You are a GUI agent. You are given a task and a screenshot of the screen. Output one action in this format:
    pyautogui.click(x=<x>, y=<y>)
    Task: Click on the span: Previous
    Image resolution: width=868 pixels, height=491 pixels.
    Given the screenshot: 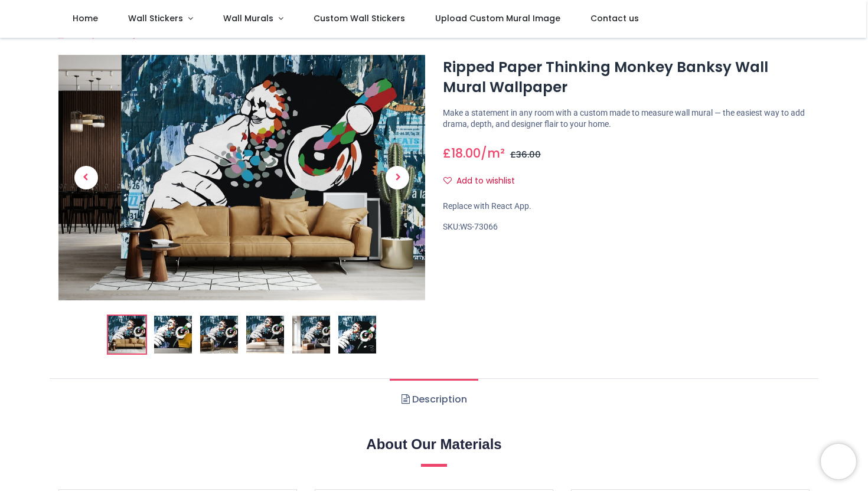 What is the action you would take?
    pyautogui.click(x=86, y=178)
    